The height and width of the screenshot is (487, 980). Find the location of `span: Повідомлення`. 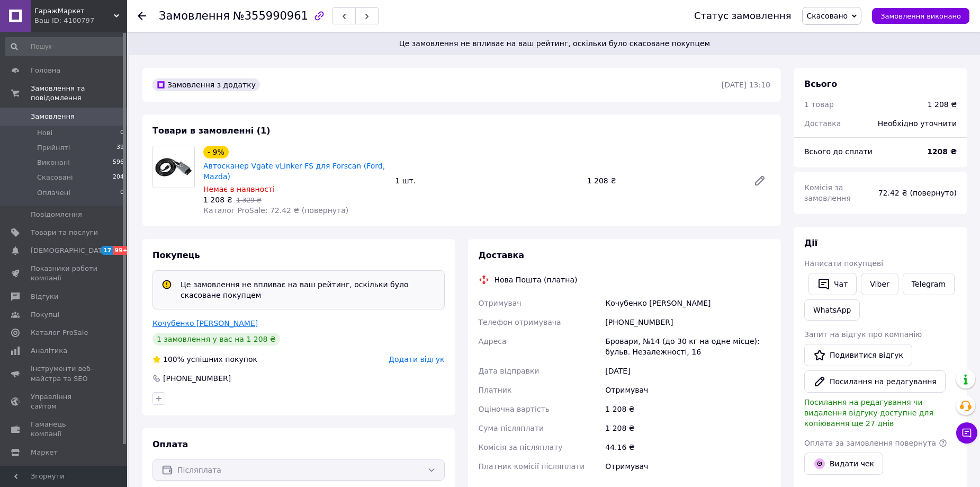

span: Повідомлення is located at coordinates (56, 214).